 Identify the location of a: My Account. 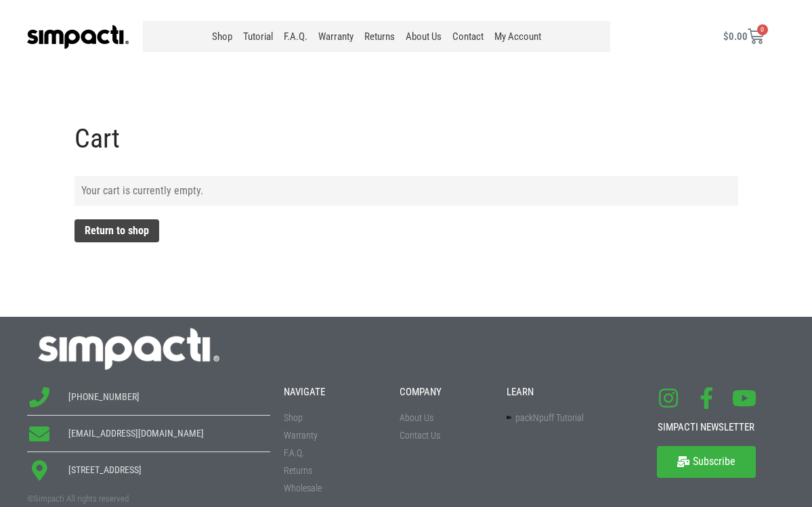
(518, 37).